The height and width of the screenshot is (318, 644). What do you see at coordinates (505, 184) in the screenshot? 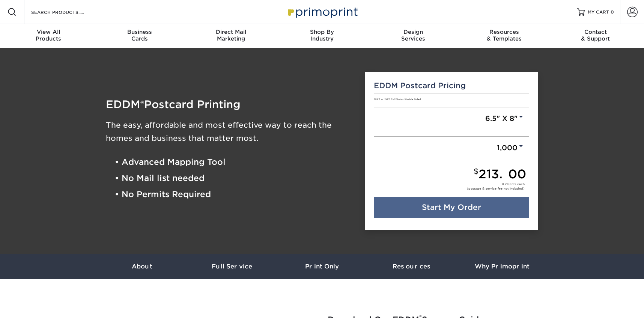
I see `span: 0.21` at bounding box center [505, 184].